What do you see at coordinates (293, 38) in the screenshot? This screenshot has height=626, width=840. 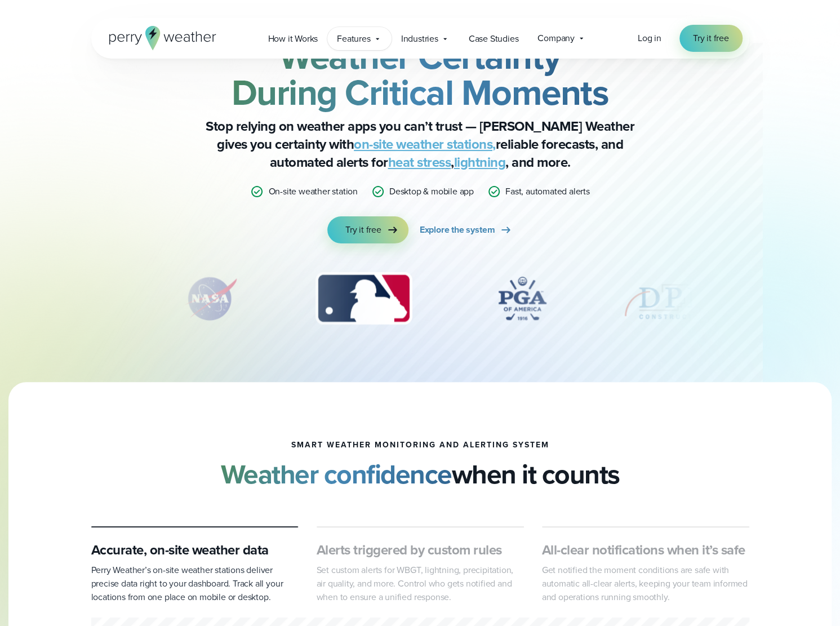 I see `a: How it Works` at bounding box center [293, 38].